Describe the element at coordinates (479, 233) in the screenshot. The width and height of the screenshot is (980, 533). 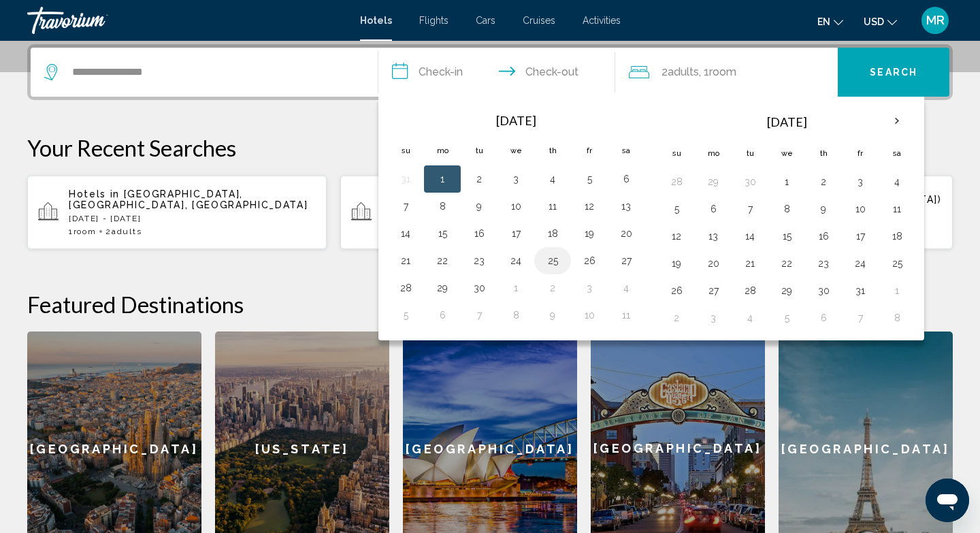
I see `button: Day 16` at that location.